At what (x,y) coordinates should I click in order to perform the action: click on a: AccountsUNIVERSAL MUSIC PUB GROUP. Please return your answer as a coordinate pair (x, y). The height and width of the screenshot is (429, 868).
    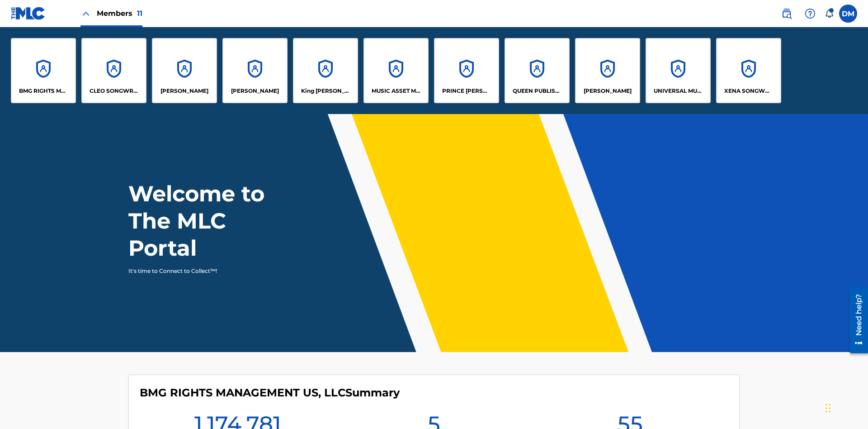
    Looking at the image, I should click on (678, 71).